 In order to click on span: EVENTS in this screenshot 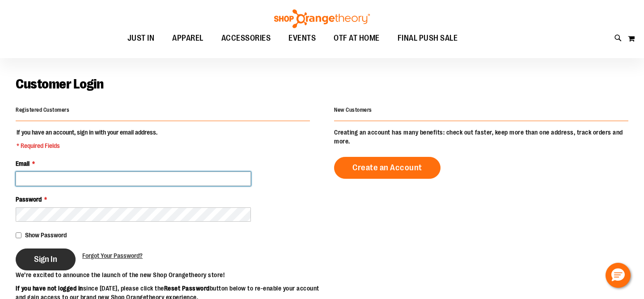, I will do `click(302, 38)`.